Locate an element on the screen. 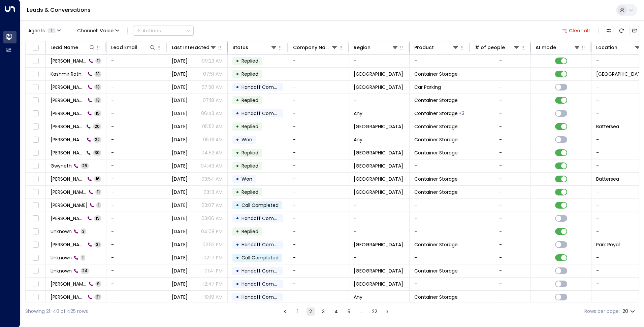  span: 13 is located at coordinates (97, 87).